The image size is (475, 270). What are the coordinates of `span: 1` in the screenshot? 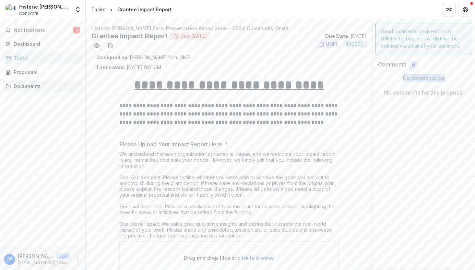 It's located at (76, 30).